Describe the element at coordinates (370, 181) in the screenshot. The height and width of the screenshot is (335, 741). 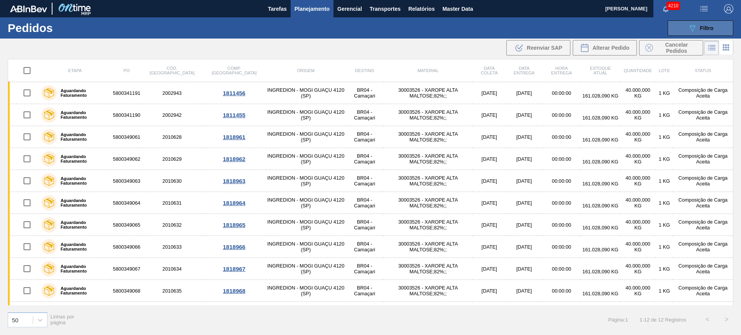
I see `a: Aguardando Faturamento58003490632010630INGREDION - MOGI GUAÇU 4120 (SP)BR04 - Camaçari30003526 - ...` at that location.